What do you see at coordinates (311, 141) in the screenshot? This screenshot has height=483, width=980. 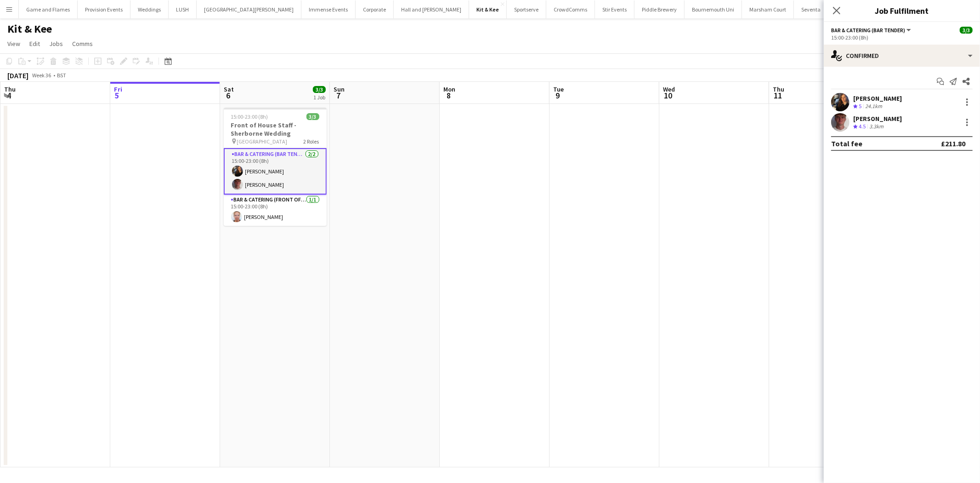 I see `span: 2 Roles` at bounding box center [311, 141].